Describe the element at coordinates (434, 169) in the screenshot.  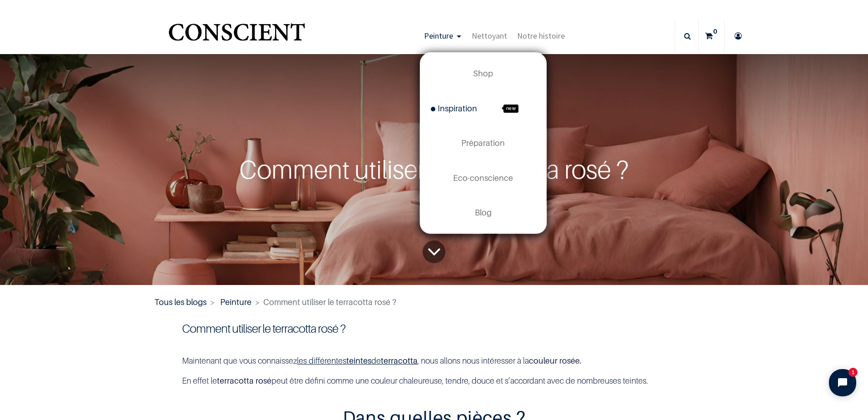
I see `div: Comment utiliser le terracotta rosé ?` at that location.